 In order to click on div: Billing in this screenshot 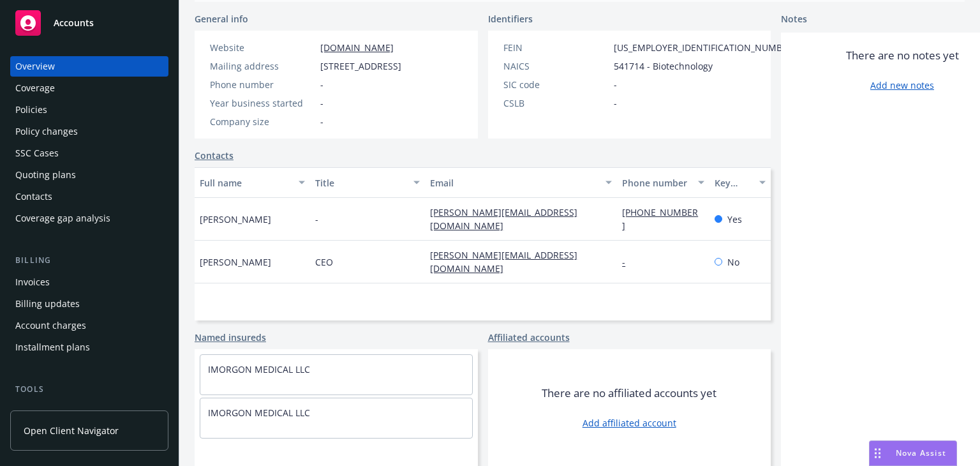, I will do `click(90, 261)`.